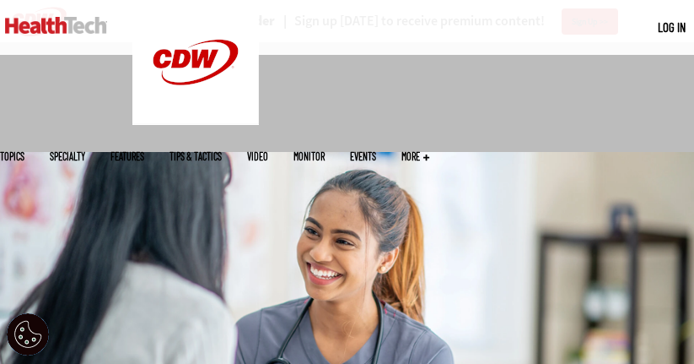 The height and width of the screenshot is (364, 694). Describe the element at coordinates (196, 156) in the screenshot. I see `a: Tips & Tactics` at that location.